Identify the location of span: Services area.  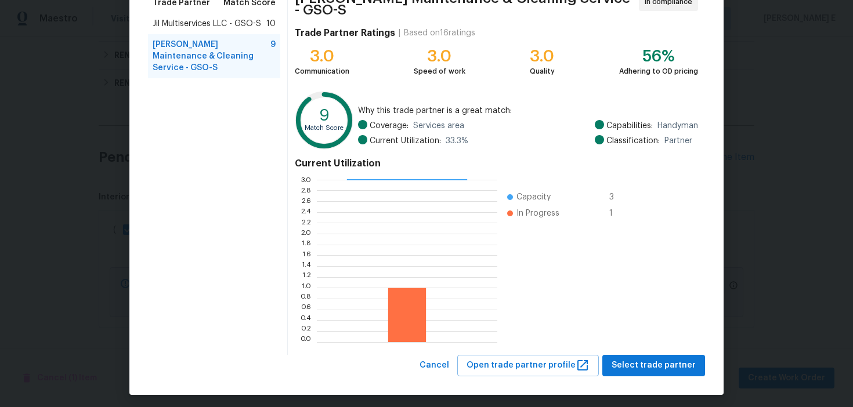
(438, 126).